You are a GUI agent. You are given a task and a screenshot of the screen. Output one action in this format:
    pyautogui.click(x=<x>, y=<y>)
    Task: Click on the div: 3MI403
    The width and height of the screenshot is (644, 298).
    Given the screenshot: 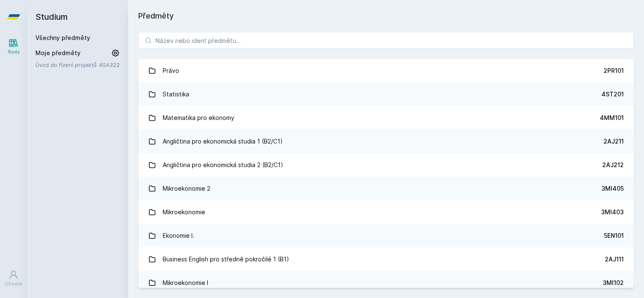 What is the action you would take?
    pyautogui.click(x=612, y=213)
    